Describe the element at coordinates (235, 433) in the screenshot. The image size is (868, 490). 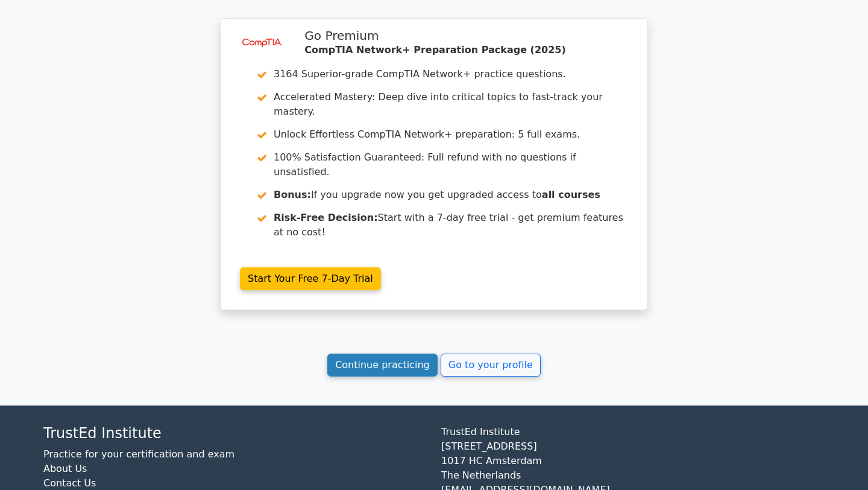
I see `h4: TrustEd Institute` at that location.